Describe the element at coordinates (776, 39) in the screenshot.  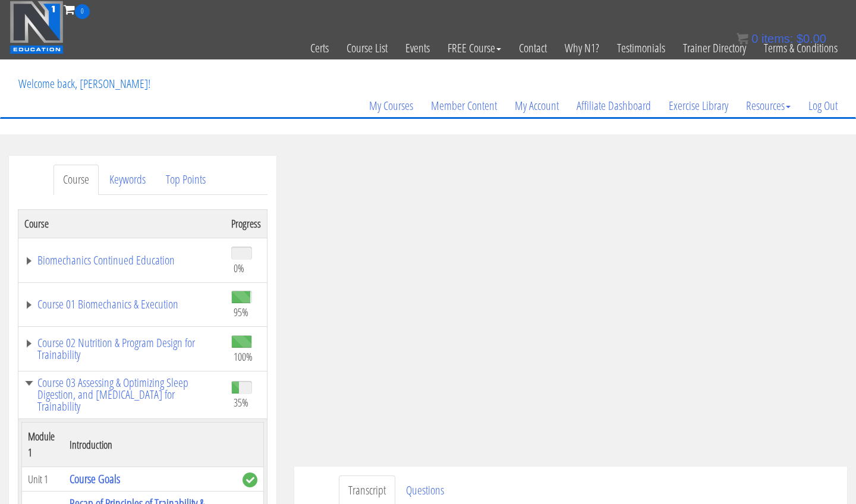
I see `span: items:` at that location.